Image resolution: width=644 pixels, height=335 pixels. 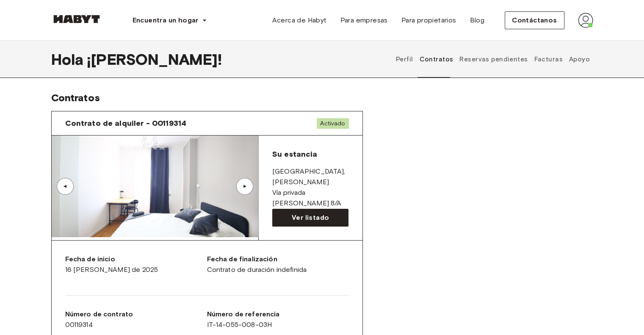 What do you see at coordinates (240, 324) in the screenshot?
I see `font: IT-14-055-008-03H` at bounding box center [240, 324].